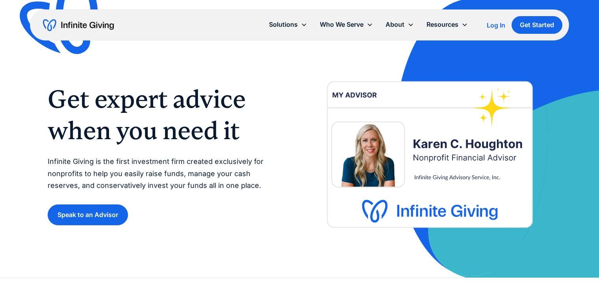 The image size is (599, 287). I want to click on h1: Get expert advice when you need it, so click(166, 115).